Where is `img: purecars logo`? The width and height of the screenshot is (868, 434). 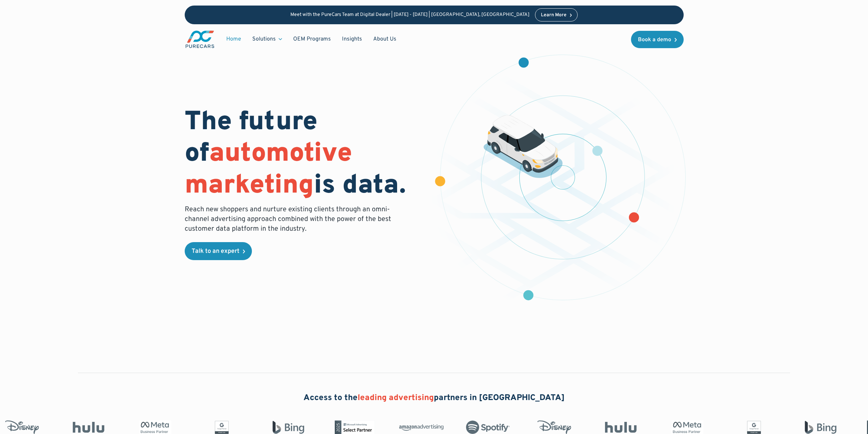
img: purecars logo is located at coordinates (200, 39).